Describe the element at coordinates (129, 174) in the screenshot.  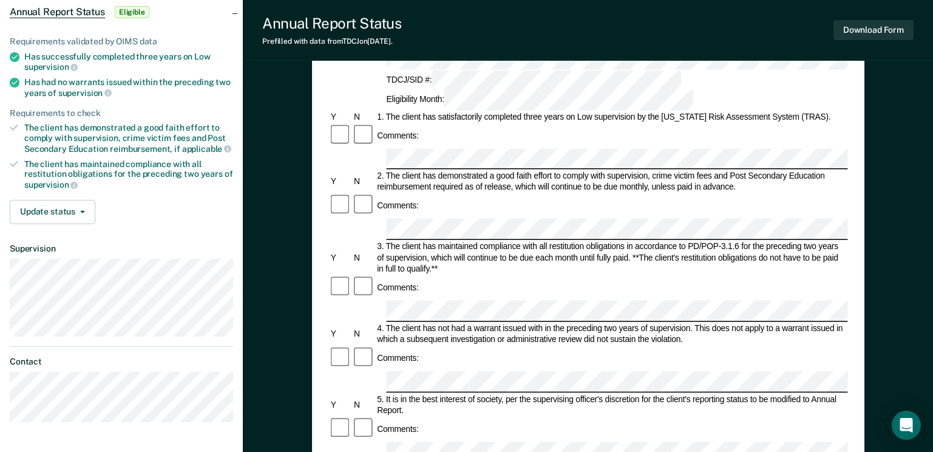
I see `div: The client has maintained compliance with all restitution obligations for the preceding two years of` at that location.